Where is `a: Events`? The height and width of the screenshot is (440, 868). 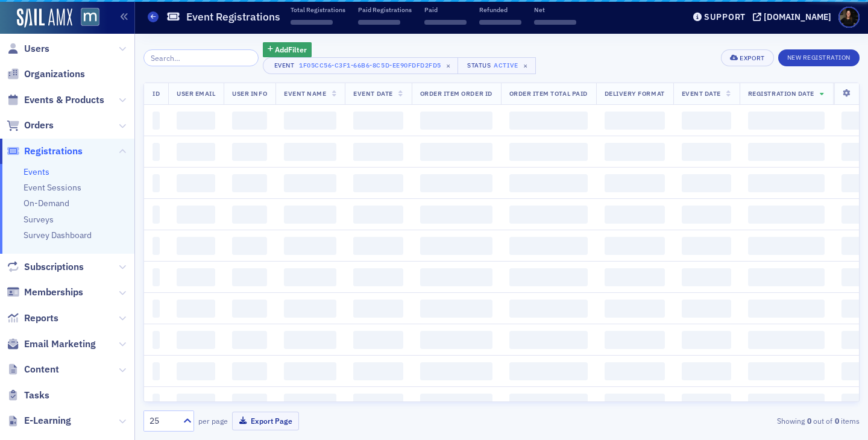 a: Events is located at coordinates (36, 172).